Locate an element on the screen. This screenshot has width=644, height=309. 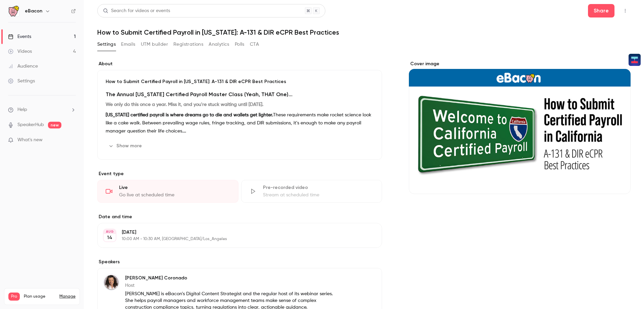
p: 14 is located at coordinates (109, 238).